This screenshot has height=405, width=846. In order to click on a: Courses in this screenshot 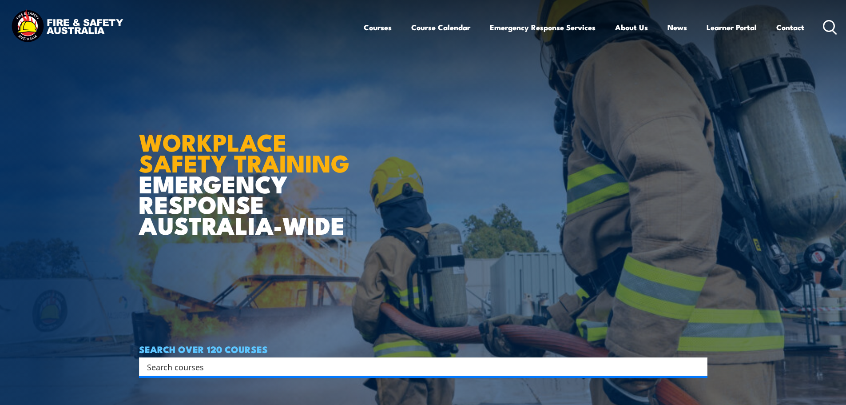, I will do `click(378, 27)`.